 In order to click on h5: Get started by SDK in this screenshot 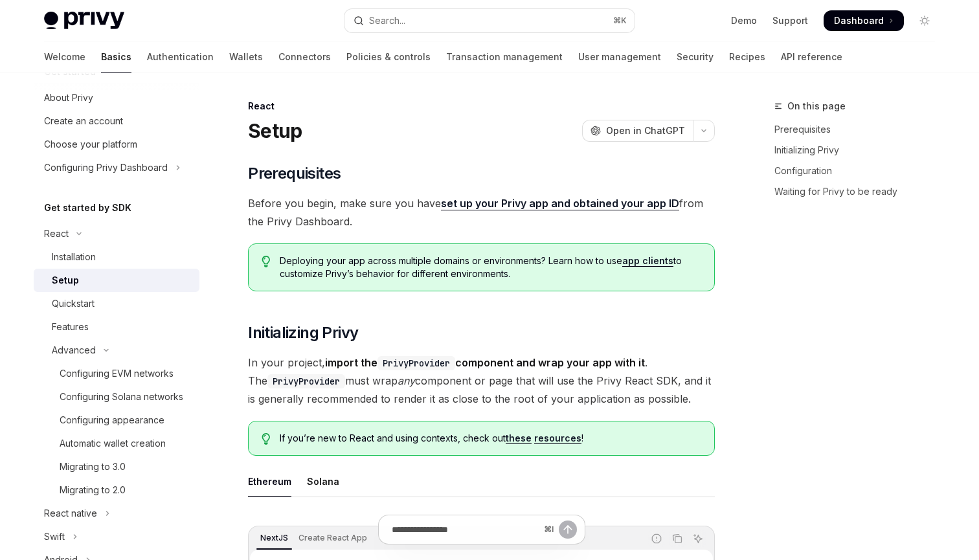, I will do `click(88, 208)`.